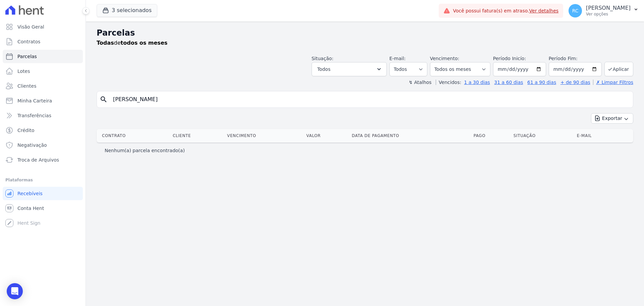 The image size is (644, 306). Describe the element at coordinates (509, 59) in the screenshot. I see `label: Período Inicío:` at that location.